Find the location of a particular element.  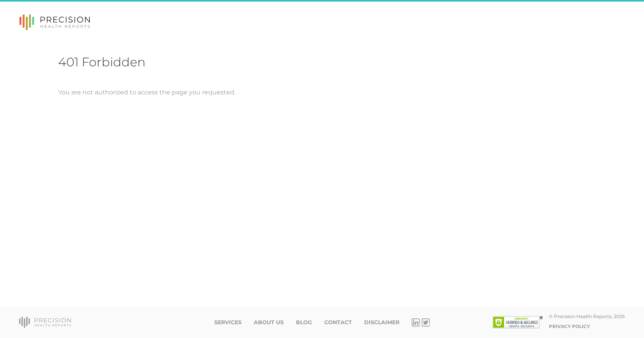

div: © Precision Health Reports, 2025 is located at coordinates (587, 316).